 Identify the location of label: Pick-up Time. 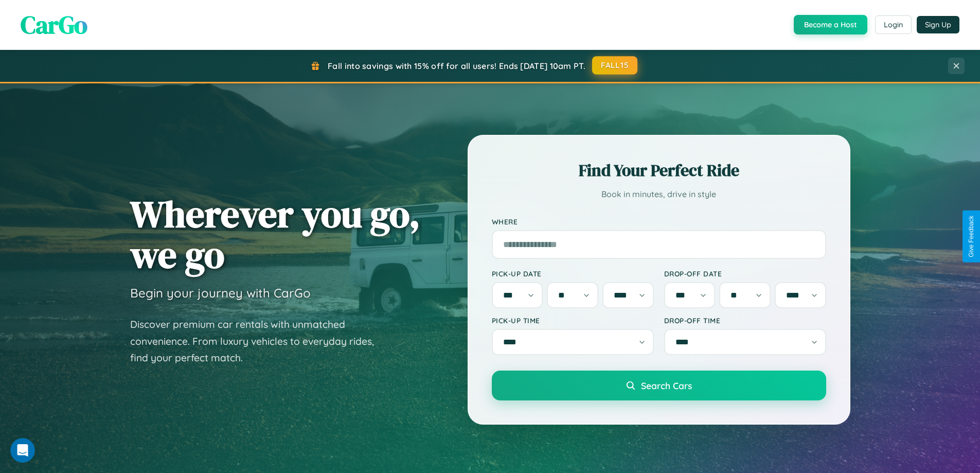
(573, 320).